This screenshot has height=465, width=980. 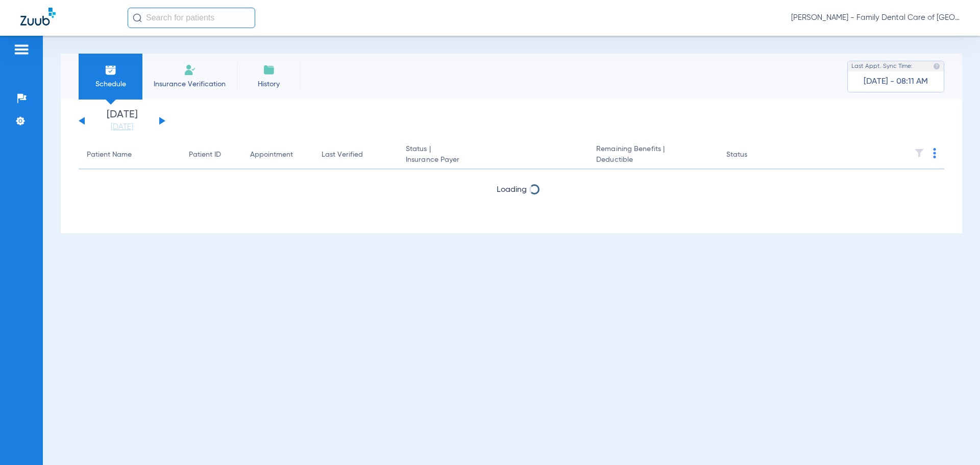 I want to click on span: Loading, so click(x=512, y=190).